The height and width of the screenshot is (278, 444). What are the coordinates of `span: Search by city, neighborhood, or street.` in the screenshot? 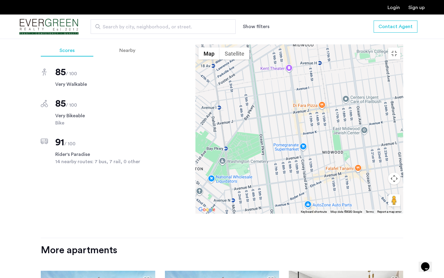 It's located at (161, 27).